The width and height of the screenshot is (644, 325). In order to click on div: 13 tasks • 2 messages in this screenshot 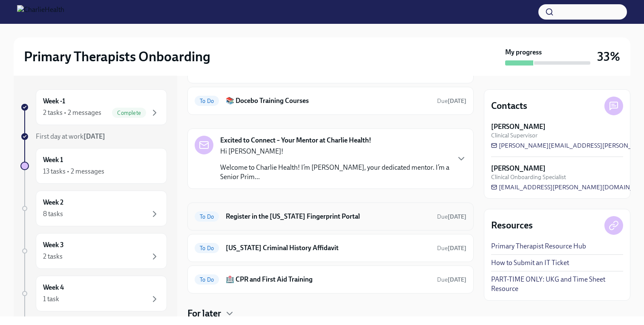, I will do `click(74, 171)`.